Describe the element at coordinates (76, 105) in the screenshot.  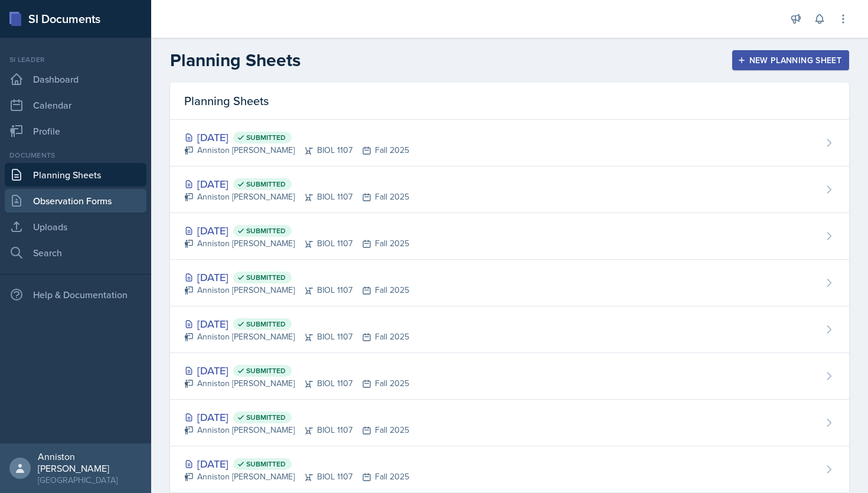
I see `a: Calendar` at that location.